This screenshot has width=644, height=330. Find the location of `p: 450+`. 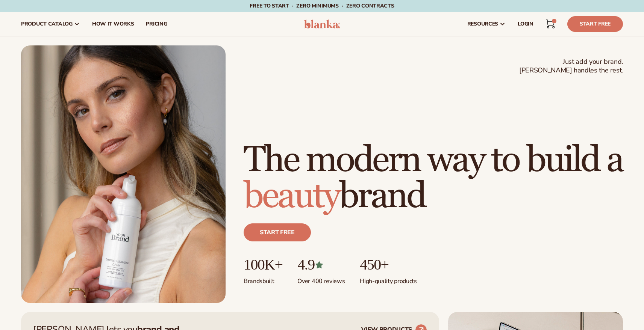

p: 450+ is located at coordinates (388, 265).